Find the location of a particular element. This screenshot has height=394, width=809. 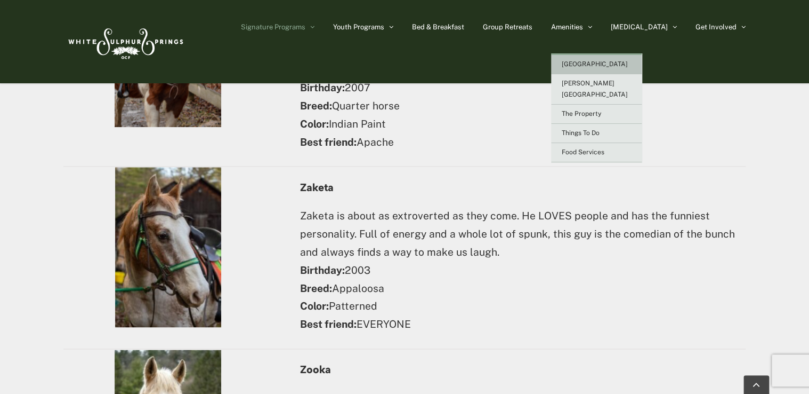

span: Bed & Breakfast is located at coordinates (438, 27).